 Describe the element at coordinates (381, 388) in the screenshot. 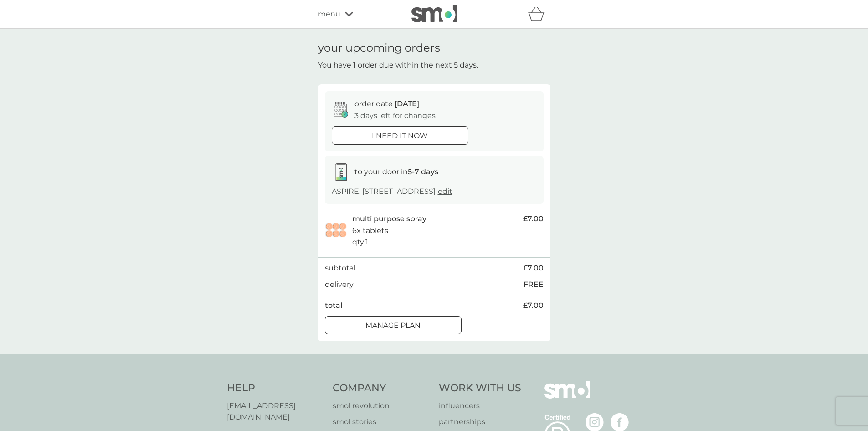

I see `h4: Company` at that location.